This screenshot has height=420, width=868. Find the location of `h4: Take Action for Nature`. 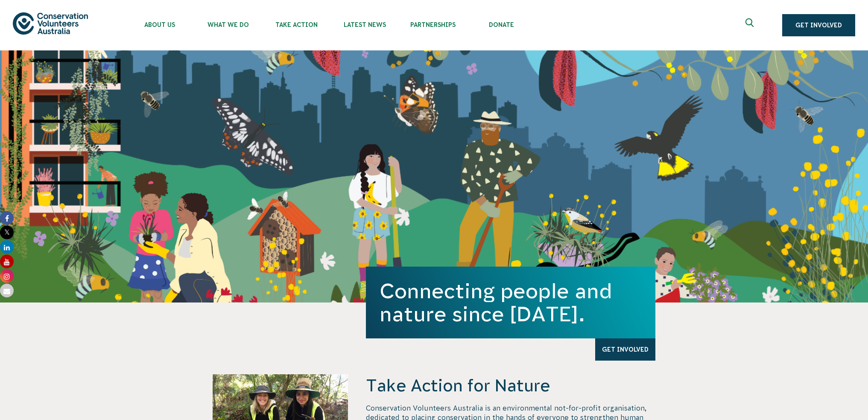

h4: Take Action for Nature is located at coordinates (511, 386).